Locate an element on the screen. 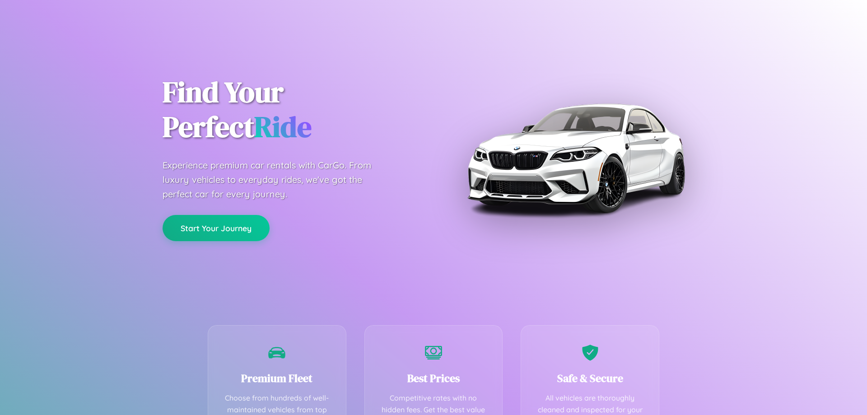 This screenshot has width=867, height=415. h3: Premium Fleet is located at coordinates (277, 378).